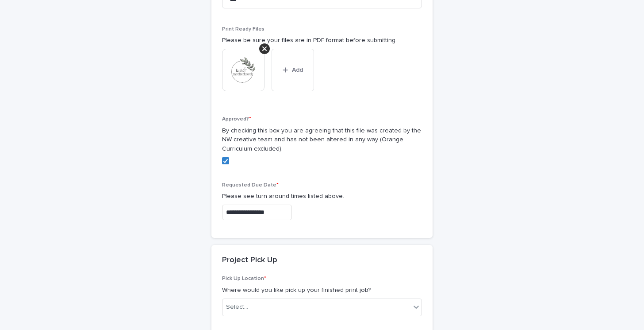 The height and width of the screenshot is (330, 644). What do you see at coordinates (250, 261) in the screenshot?
I see `h2: Project Pick Up` at bounding box center [250, 261].